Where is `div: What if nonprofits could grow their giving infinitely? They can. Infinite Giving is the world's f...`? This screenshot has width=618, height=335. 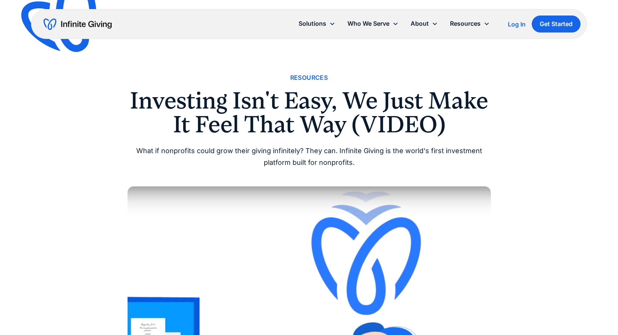 div: What if nonprofits could grow their giving infinitely? They can. Infinite Giving is the world's f... is located at coordinates (309, 157).